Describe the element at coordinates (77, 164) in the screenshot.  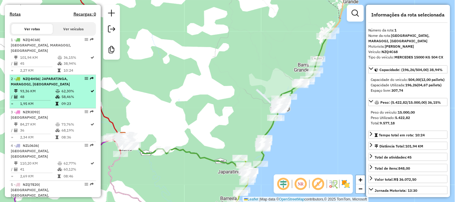
I see `td: 62,77%` at that location.